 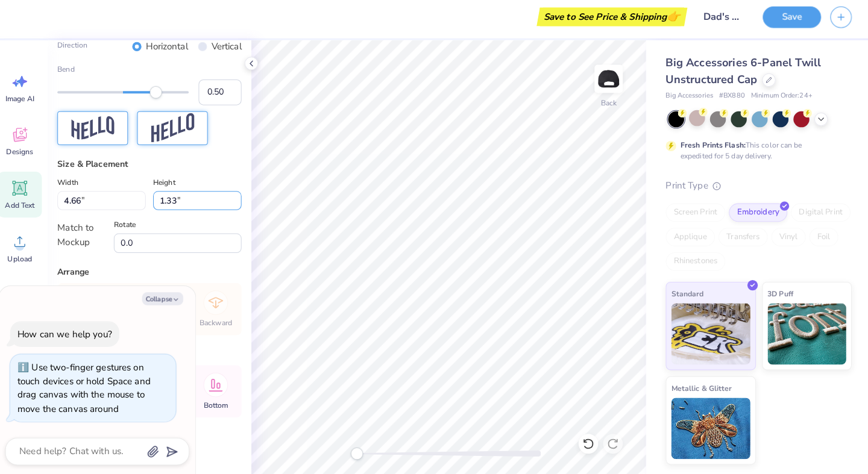 What do you see at coordinates (752, 213) in the screenshot?
I see `div: Embroidery` at bounding box center [752, 213].